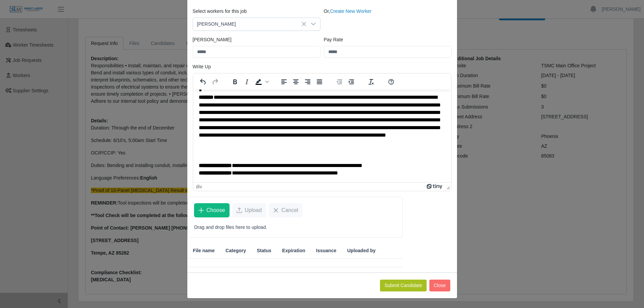 This screenshot has width=644, height=308. I want to click on button: Undo, so click(203, 82).